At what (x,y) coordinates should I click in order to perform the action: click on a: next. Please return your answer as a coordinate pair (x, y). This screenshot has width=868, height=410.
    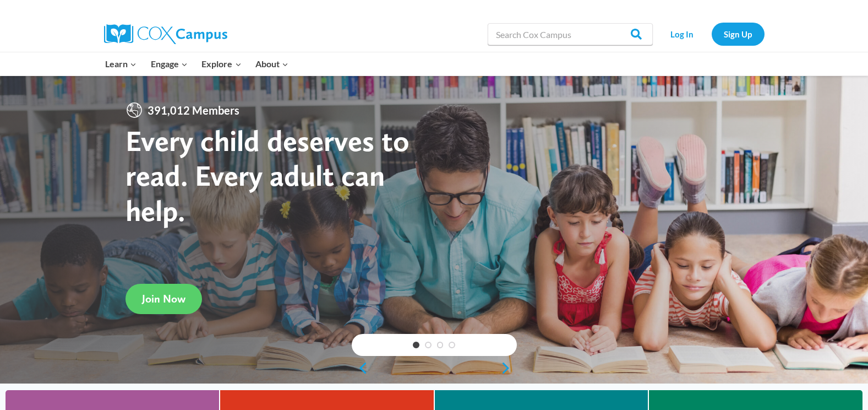
    Looking at the image, I should click on (509, 368).